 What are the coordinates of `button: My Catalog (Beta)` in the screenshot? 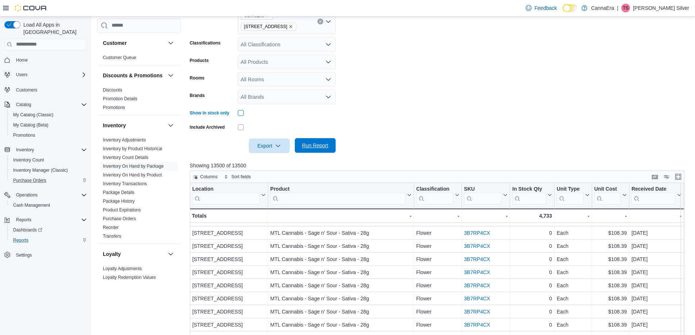 It's located at (48, 125).